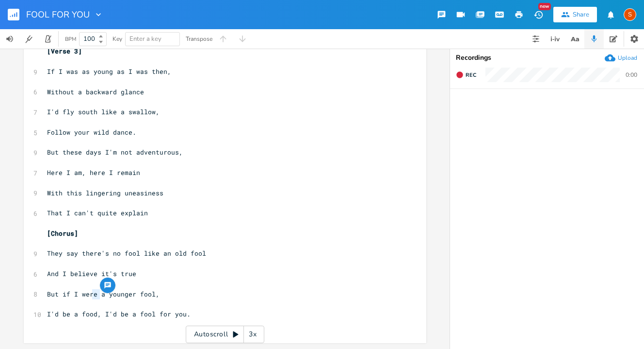  I want to click on div: BPM, so click(70, 39).